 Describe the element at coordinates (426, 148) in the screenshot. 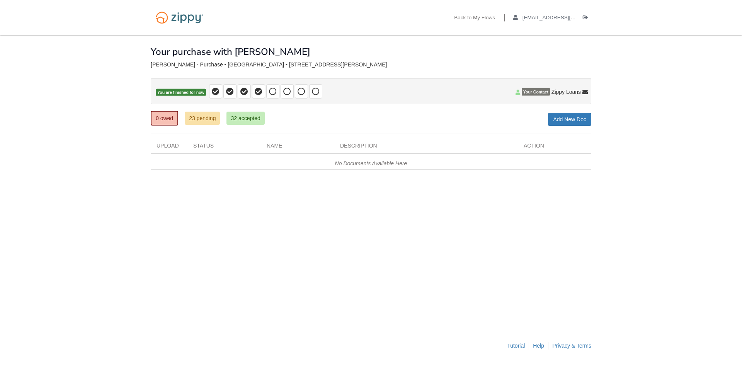

I see `div: Description` at that location.